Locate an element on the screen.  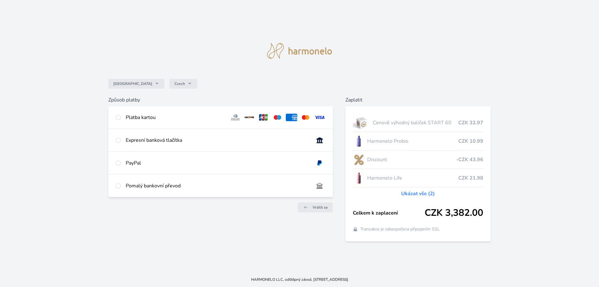
span: -CZK 43.96 is located at coordinates (470, 160).